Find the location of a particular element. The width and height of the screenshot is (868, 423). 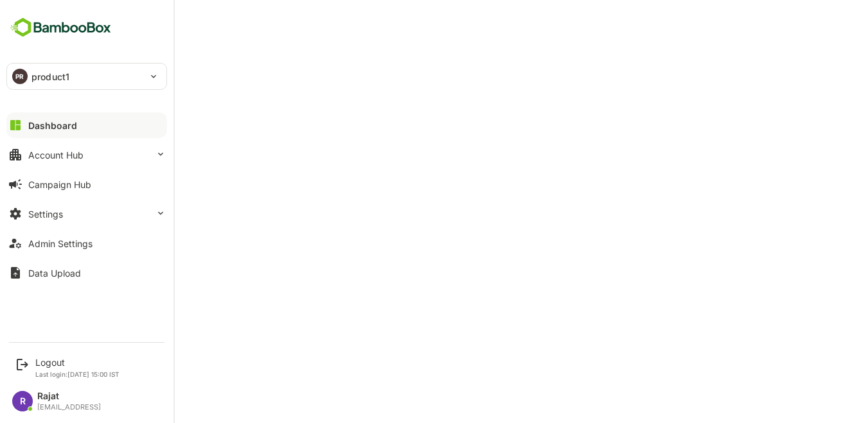

div: PRproduct1 is located at coordinates (87, 77).